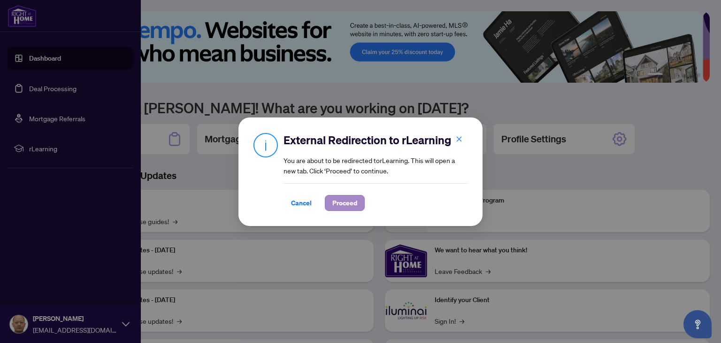  Describe the element at coordinates (301, 203) in the screenshot. I see `button: Cancel` at that location.